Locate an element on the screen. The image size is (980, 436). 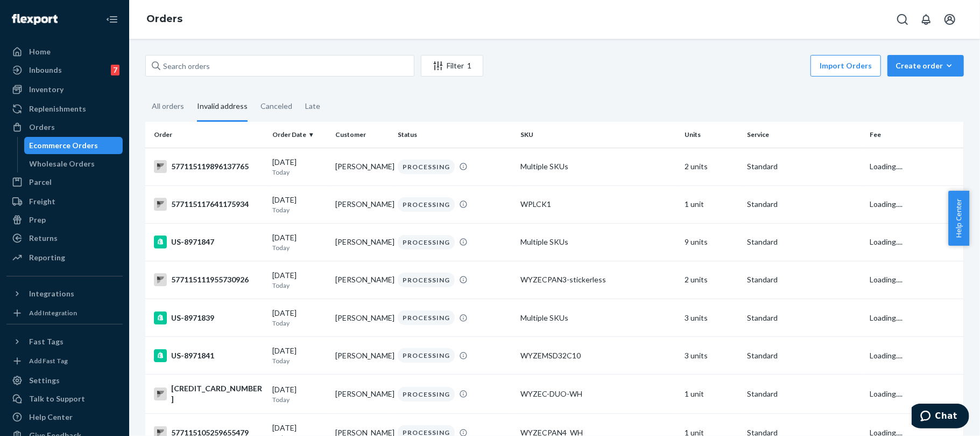
div: Create order is located at coordinates (925, 66).